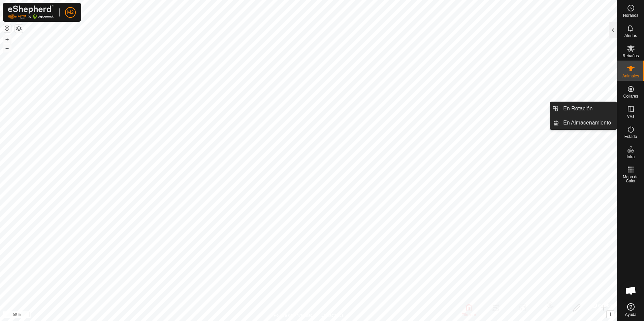 The width and height of the screenshot is (644, 321). Describe the element at coordinates (630, 137) in the screenshot. I see `span: Estado` at that location.